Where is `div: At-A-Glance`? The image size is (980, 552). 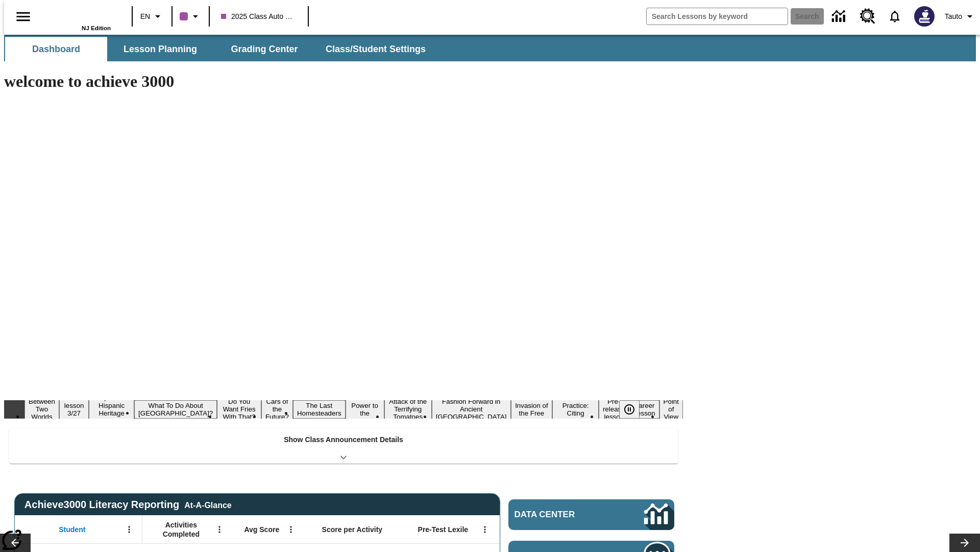
div: At-A-Glance is located at coordinates (208, 505).